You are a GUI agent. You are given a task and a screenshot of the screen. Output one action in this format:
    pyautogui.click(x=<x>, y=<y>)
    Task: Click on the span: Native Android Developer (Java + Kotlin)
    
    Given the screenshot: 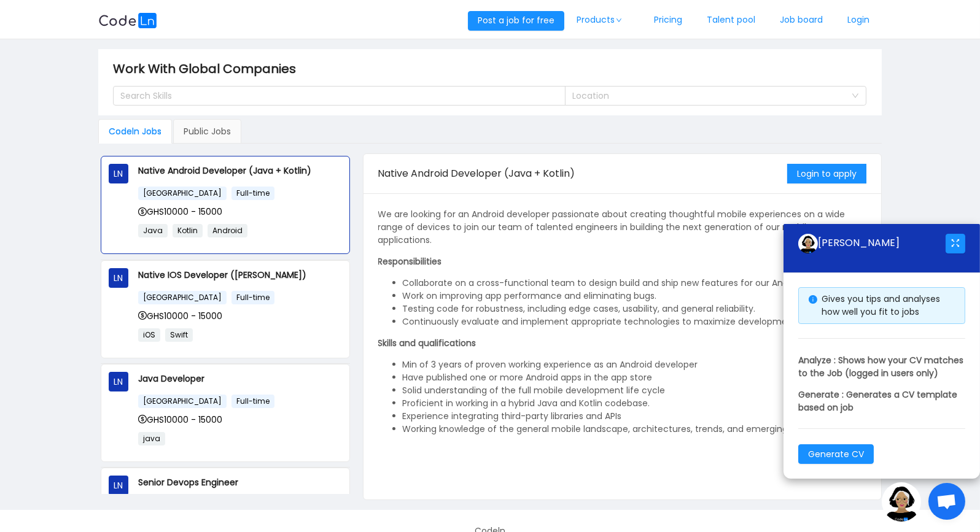 What is the action you would take?
    pyautogui.click(x=477, y=173)
    